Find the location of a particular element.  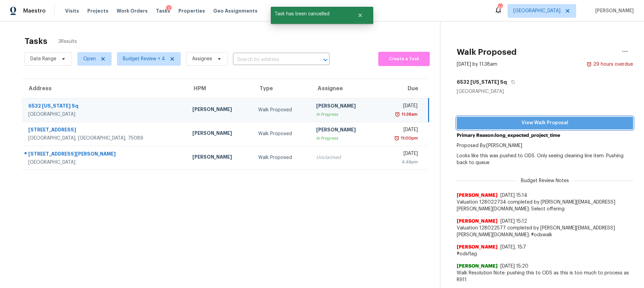

th: HPM is located at coordinates (220, 89).